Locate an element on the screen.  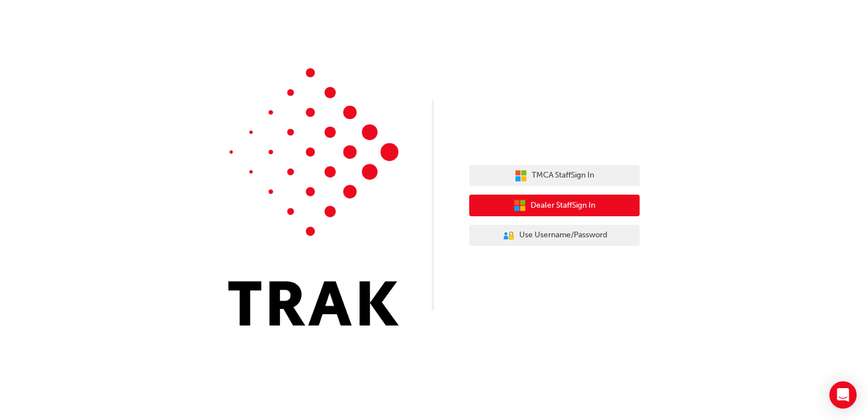
button: TMCA StaffSign In is located at coordinates (555, 176).